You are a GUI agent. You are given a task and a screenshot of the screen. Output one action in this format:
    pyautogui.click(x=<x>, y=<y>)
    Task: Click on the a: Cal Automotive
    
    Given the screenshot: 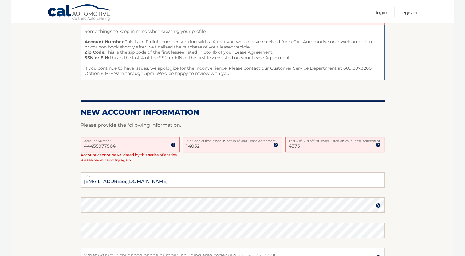 What is the action you would take?
    pyautogui.click(x=80, y=13)
    